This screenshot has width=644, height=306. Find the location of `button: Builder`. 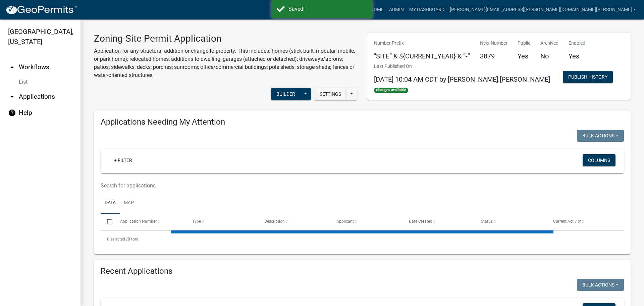

button: Builder is located at coordinates (286, 94).